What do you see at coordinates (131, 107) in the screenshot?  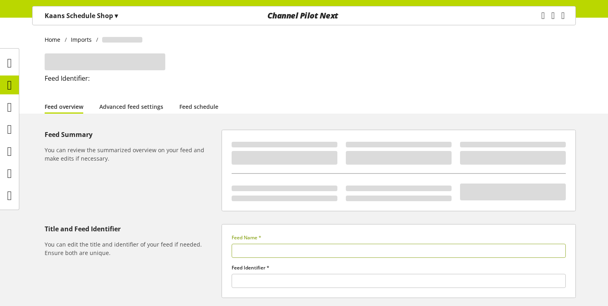 I see `a: Advanced feed settings` at bounding box center [131, 107].